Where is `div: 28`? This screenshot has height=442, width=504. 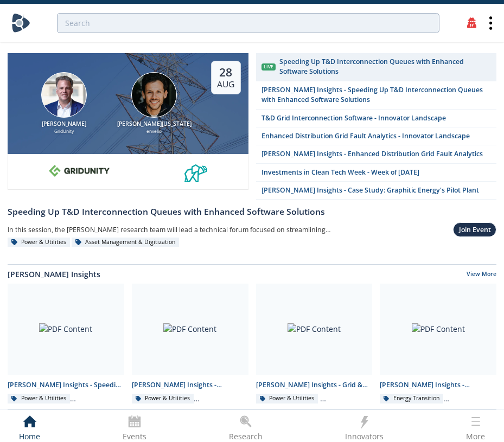
div: 28 is located at coordinates (226, 72).